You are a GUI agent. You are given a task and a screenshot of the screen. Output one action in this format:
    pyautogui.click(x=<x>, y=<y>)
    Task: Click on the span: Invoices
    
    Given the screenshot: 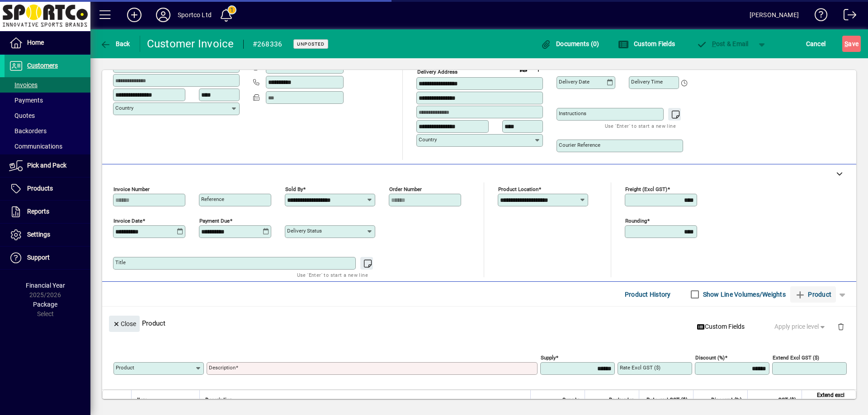 What is the action you would take?
    pyautogui.click(x=23, y=85)
    